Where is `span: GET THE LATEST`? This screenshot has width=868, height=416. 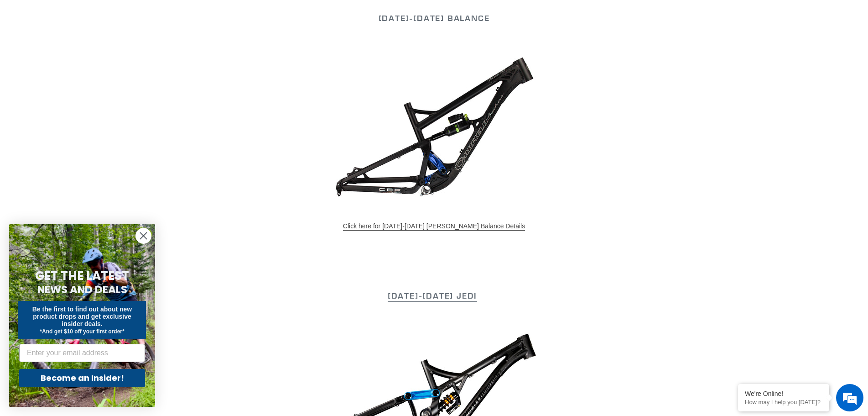 span: GET THE LATEST is located at coordinates (82, 275).